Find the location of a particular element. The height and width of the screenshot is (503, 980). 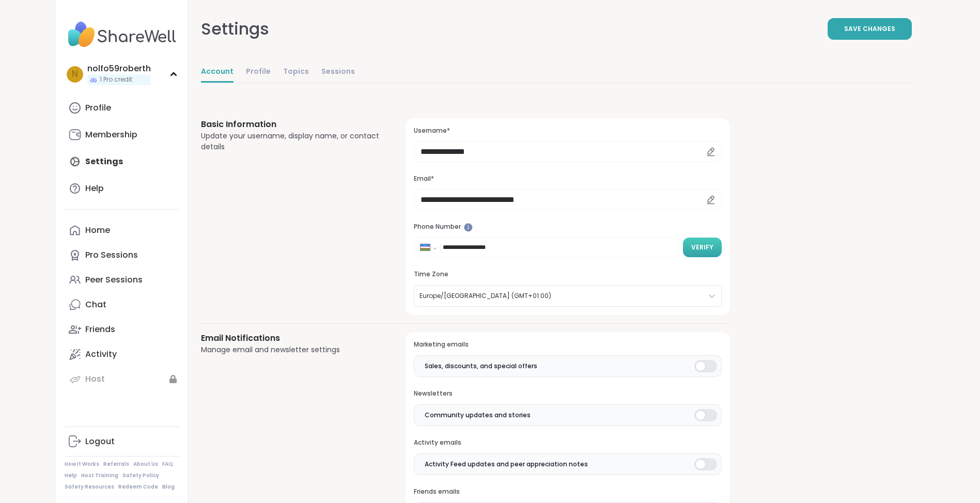

a: Redeem Code is located at coordinates (138, 487).